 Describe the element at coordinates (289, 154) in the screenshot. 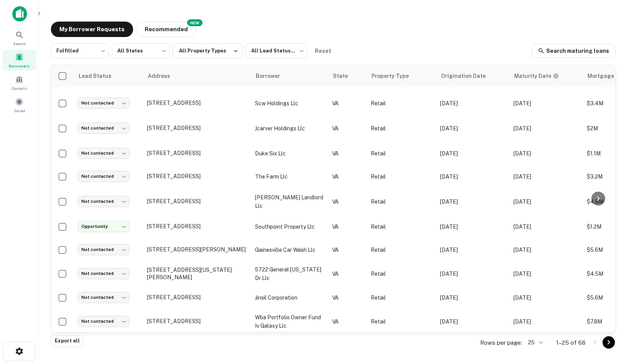

I see `p: duke six llc` at that location.